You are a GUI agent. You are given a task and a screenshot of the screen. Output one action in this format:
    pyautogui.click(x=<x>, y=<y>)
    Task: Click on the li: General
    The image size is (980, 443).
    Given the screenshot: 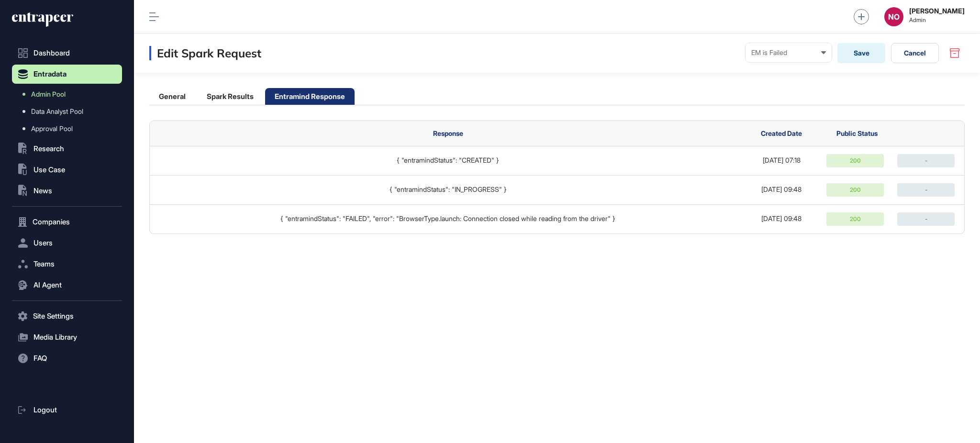 What is the action you would take?
    pyautogui.click(x=173, y=96)
    